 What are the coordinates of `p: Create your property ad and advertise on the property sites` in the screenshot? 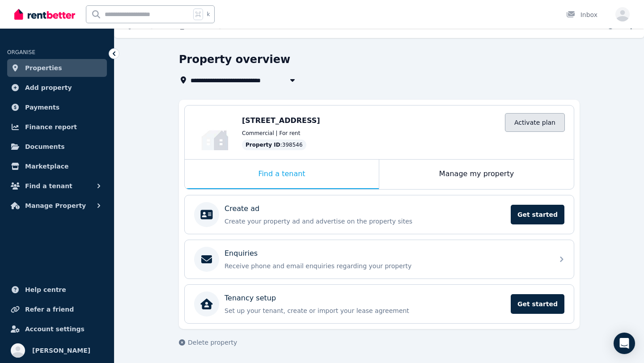 It's located at (365, 221).